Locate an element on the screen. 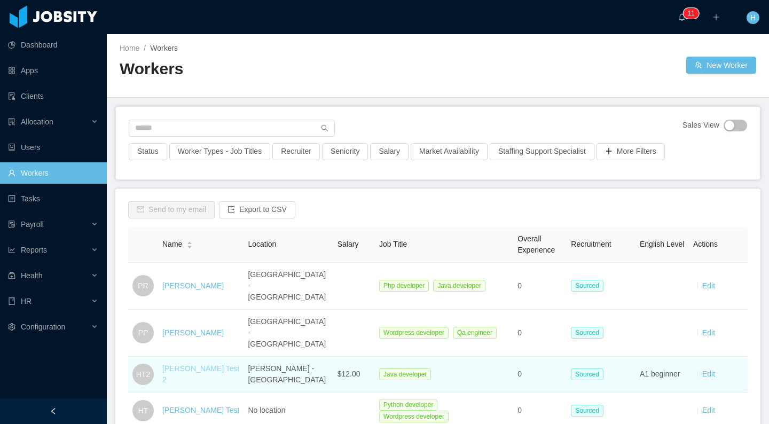  i: icon: plus is located at coordinates (716, 17).